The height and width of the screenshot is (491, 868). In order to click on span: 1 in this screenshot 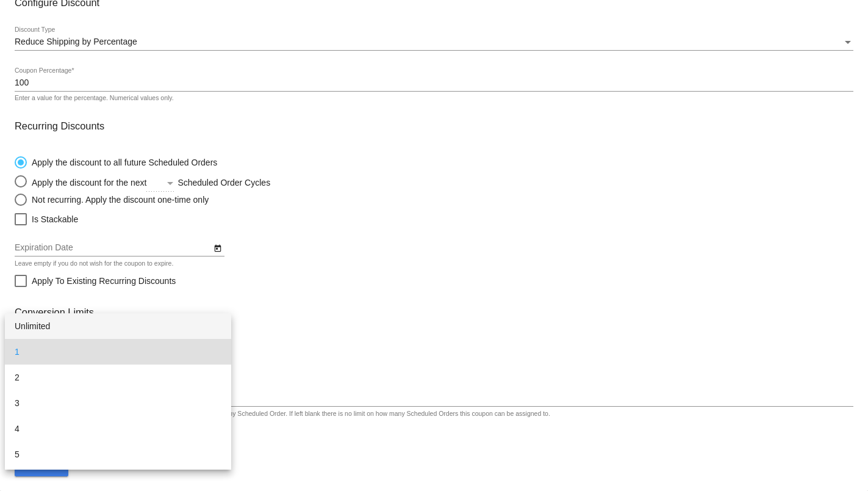, I will do `click(118, 352)`.